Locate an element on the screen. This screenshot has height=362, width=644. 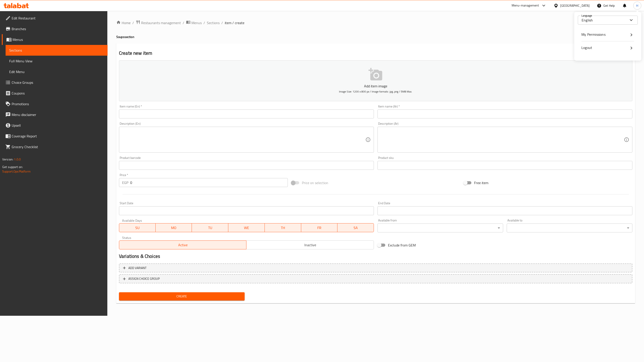
span: Coverage Report is located at coordinates (58, 136).